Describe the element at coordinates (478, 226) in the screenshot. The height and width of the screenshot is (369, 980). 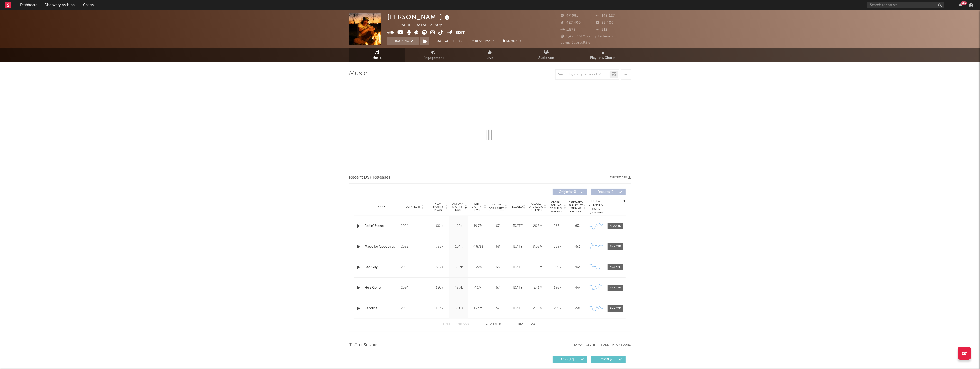
I see `div: 19.7M` at that location.